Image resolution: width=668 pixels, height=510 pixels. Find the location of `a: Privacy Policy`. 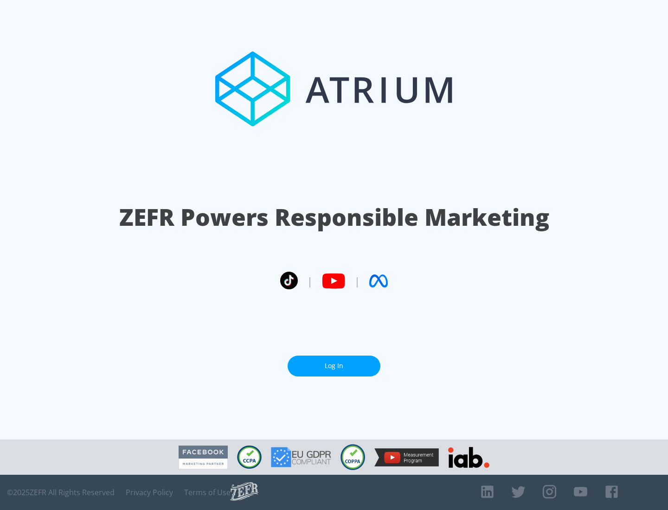

a: Privacy Policy is located at coordinates (149, 493).